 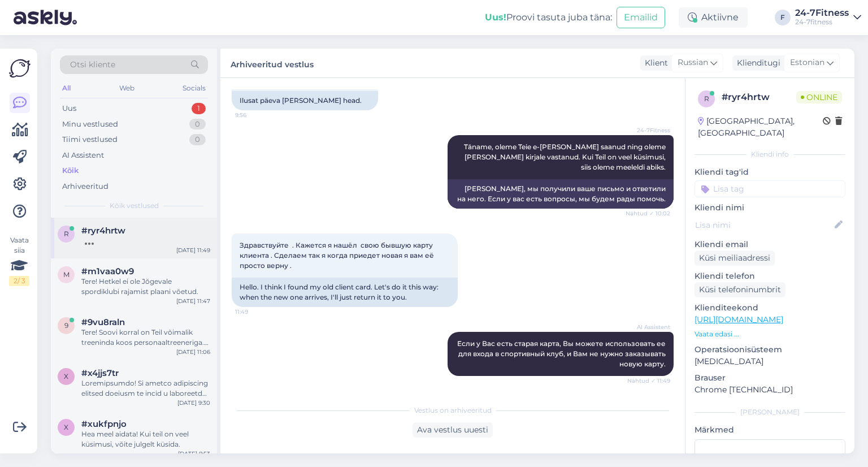 I want to click on span: Если у Вас есть старая карта, Вы можете использовать ее для входа в спортивный клуб, и Вам не нуж..., so click(x=562, y=353).